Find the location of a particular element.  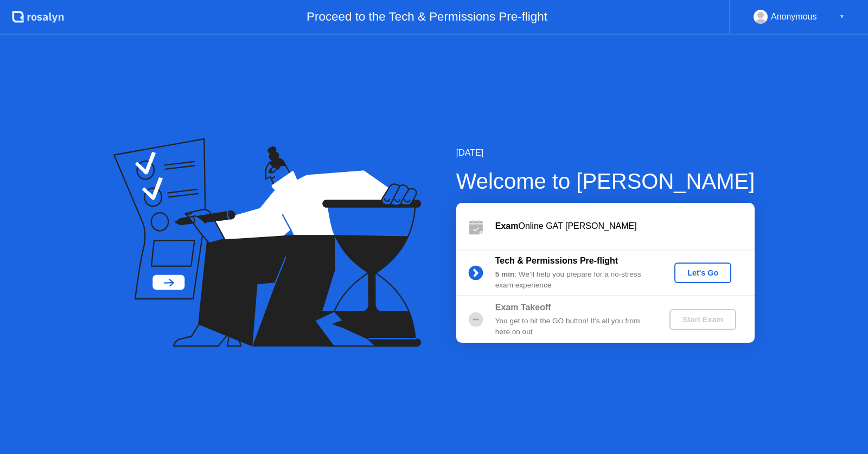

div: Let's Go is located at coordinates (702, 273).